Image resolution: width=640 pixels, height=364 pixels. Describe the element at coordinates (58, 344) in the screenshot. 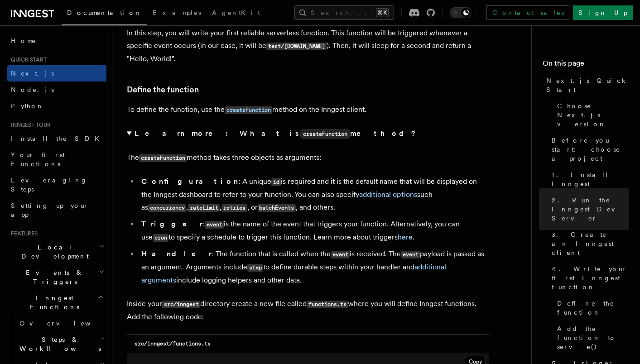

I see `span: Steps & Workflows` at that location.